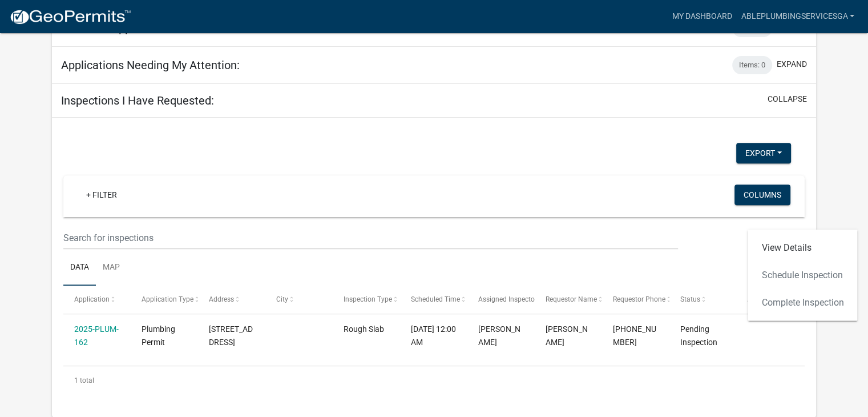 The image size is (868, 417). I want to click on span: Plumbing Permit, so click(158, 335).